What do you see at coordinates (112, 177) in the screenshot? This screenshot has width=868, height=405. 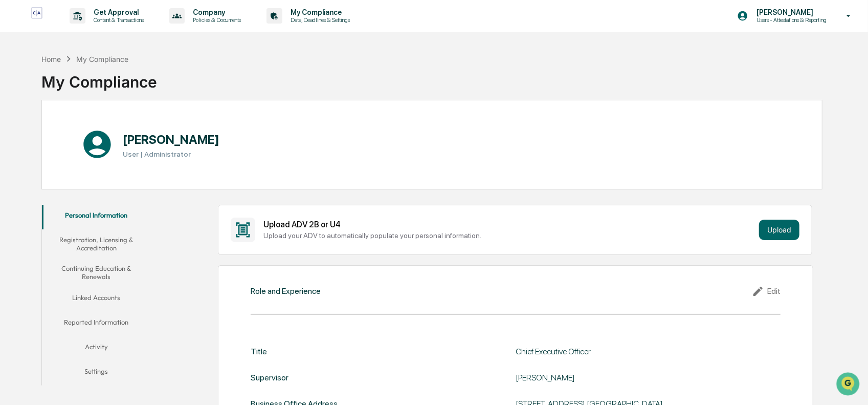 I see `span: Pylon` at bounding box center [112, 177].